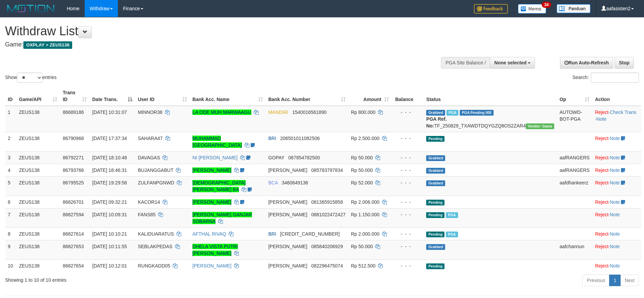 This screenshot has width=644, height=298. Describe the element at coordinates (362, 183) in the screenshot. I see `span: Rp 52.000` at that location.